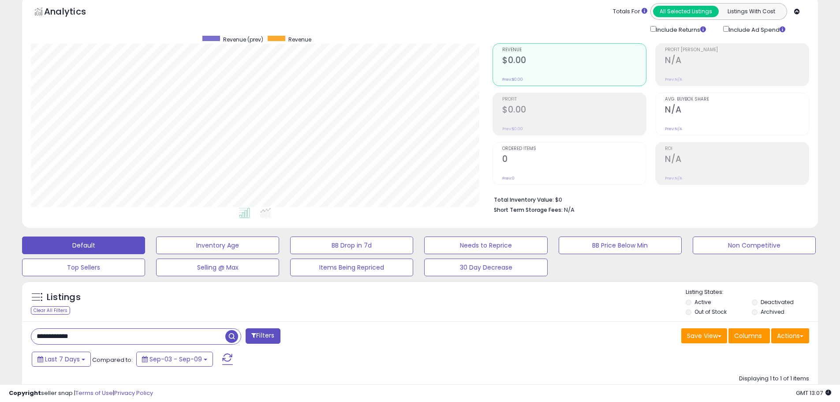  I want to click on button: Top Sellers, so click(83, 267).